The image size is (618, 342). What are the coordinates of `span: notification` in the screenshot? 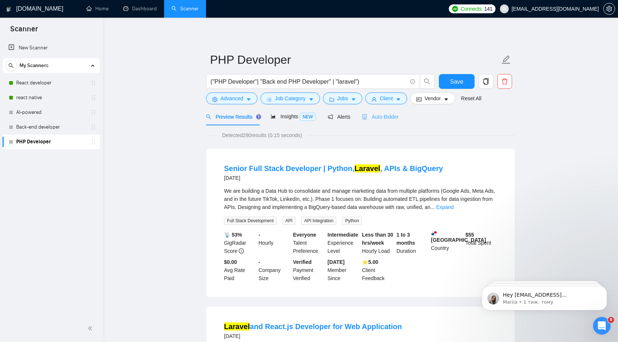 It's located at (331, 117).